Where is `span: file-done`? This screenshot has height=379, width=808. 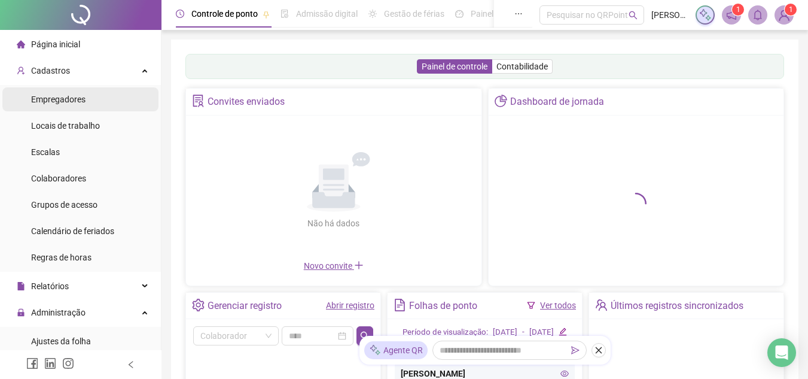 span: file-done is located at coordinates (285, 14).